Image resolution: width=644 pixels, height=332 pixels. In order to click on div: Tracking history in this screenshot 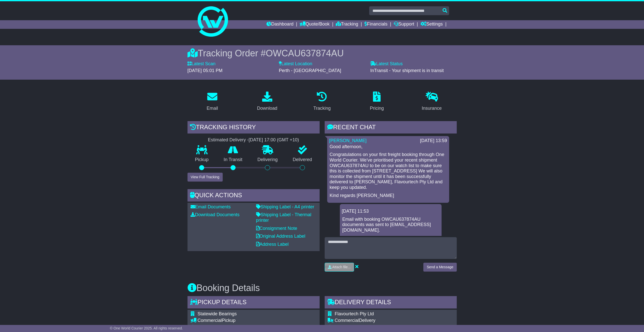, I will do `click(254, 128)`.